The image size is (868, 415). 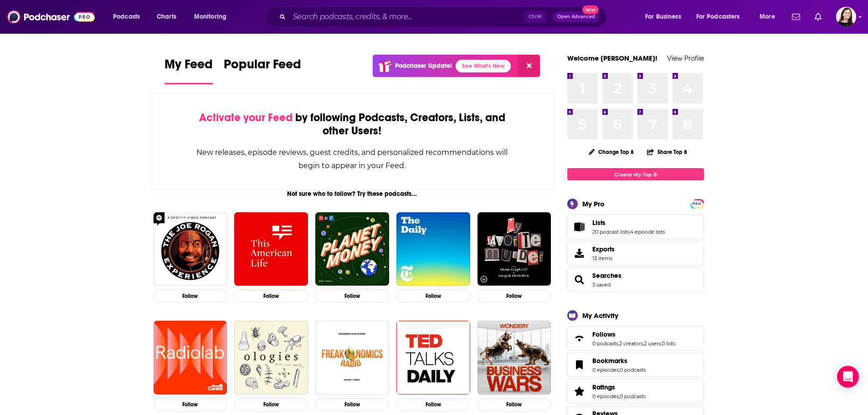 I want to click on a: Ratings, so click(x=580, y=391).